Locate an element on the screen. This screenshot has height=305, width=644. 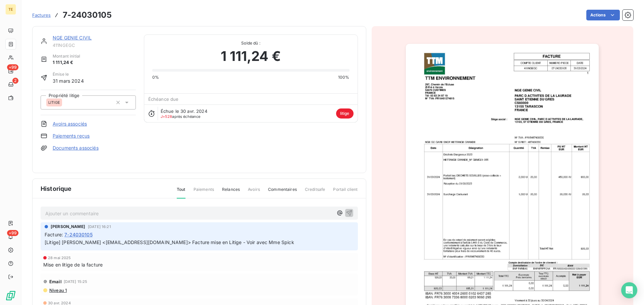
span: Historique is located at coordinates (56, 188).